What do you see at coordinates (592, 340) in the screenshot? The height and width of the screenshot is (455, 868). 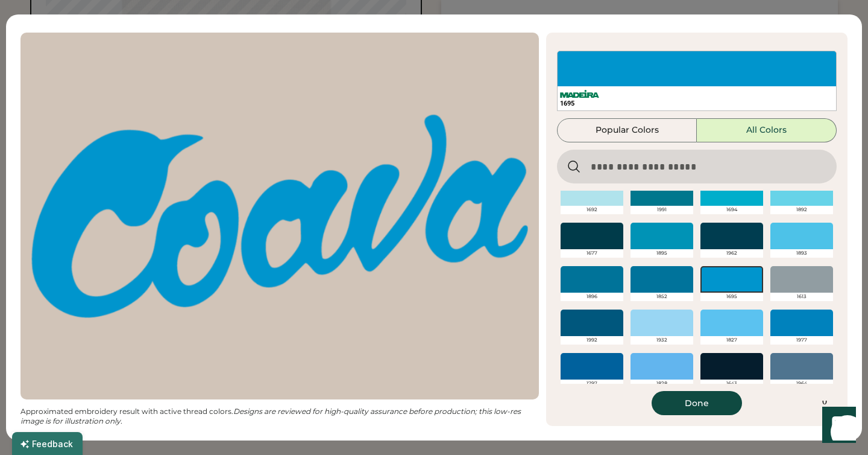 I see `div: 1992` at bounding box center [592, 340].